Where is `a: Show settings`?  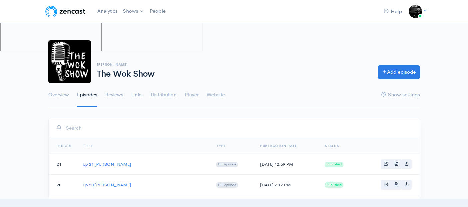 a: Show settings is located at coordinates (401, 95).